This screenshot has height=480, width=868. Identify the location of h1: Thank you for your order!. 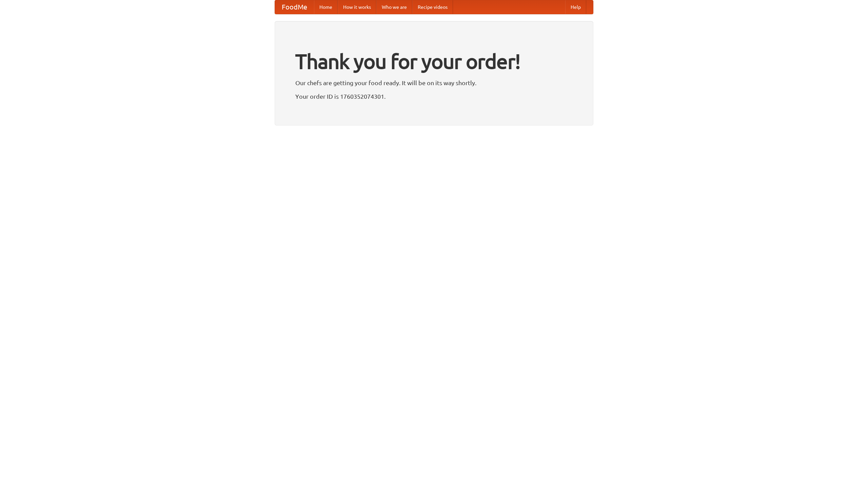
(434, 61).